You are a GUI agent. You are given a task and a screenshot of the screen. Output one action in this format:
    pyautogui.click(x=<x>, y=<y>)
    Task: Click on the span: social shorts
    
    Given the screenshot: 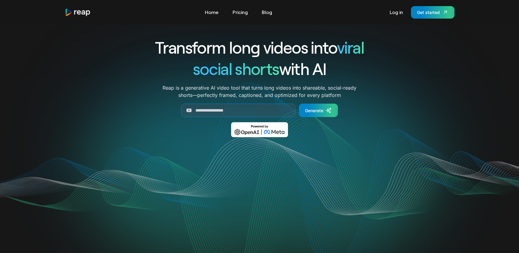 What is the action you would take?
    pyautogui.click(x=236, y=68)
    